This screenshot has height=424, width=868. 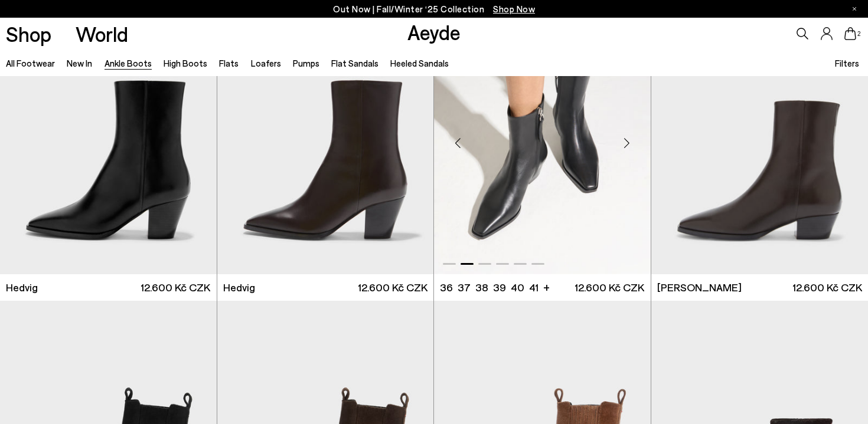 I want to click on a: Shop, so click(x=28, y=34).